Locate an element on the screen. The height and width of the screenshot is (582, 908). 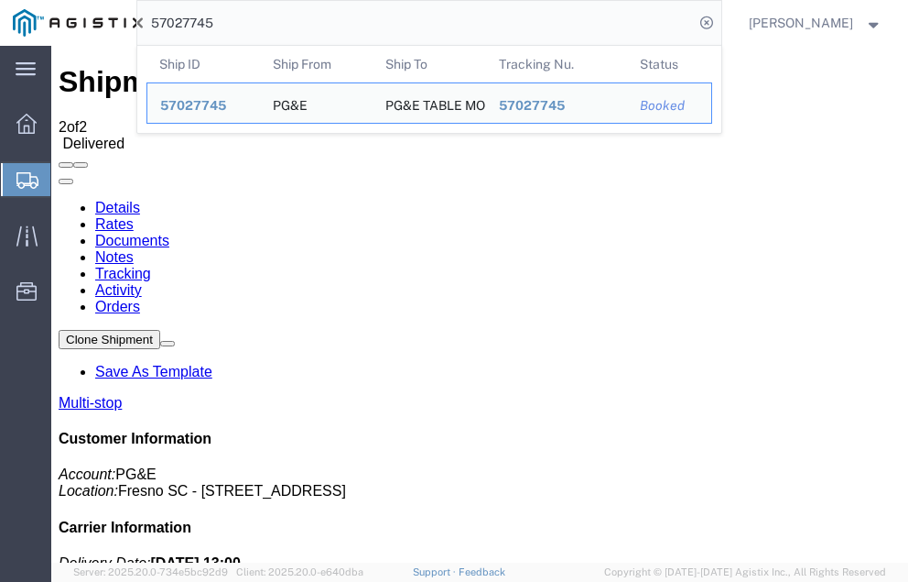
a: Multi-stop is located at coordinates (38, 356).